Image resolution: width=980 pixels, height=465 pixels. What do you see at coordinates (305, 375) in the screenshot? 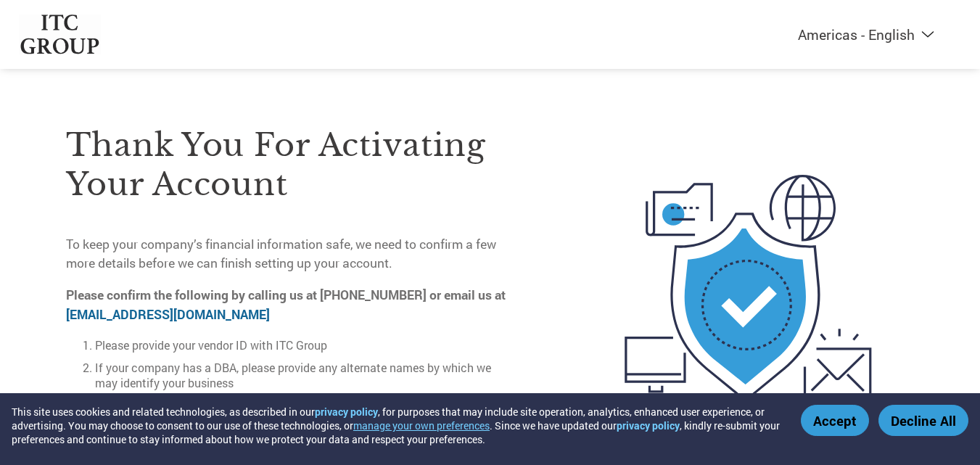
I see `li: If your company has a DBA, please provide any alternate names by which we may identify your business` at bounding box center [305, 375].